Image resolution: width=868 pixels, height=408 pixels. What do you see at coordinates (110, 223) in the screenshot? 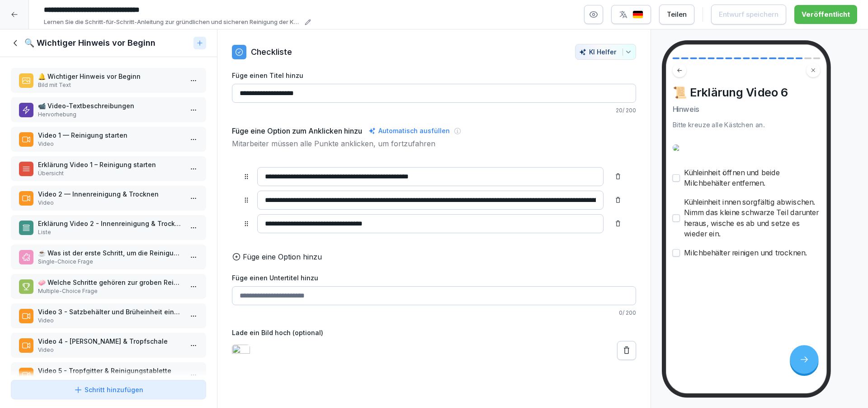
I see `p: Erklärung Video 2 - Innenreinigung & Trocknen` at bounding box center [110, 223].